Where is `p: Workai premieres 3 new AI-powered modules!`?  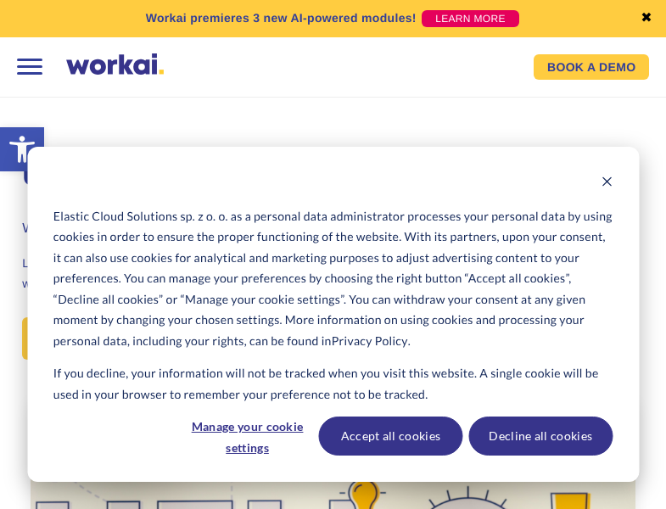 p: Workai premieres 3 new AI-powered modules! is located at coordinates (281, 18).